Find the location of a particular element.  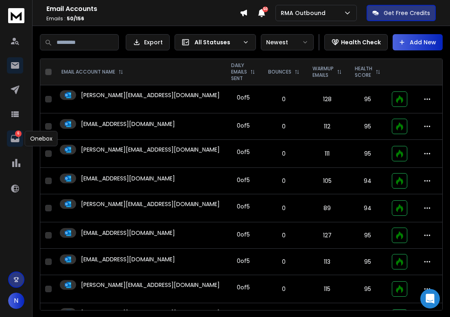

td: 89 is located at coordinates (327, 208).